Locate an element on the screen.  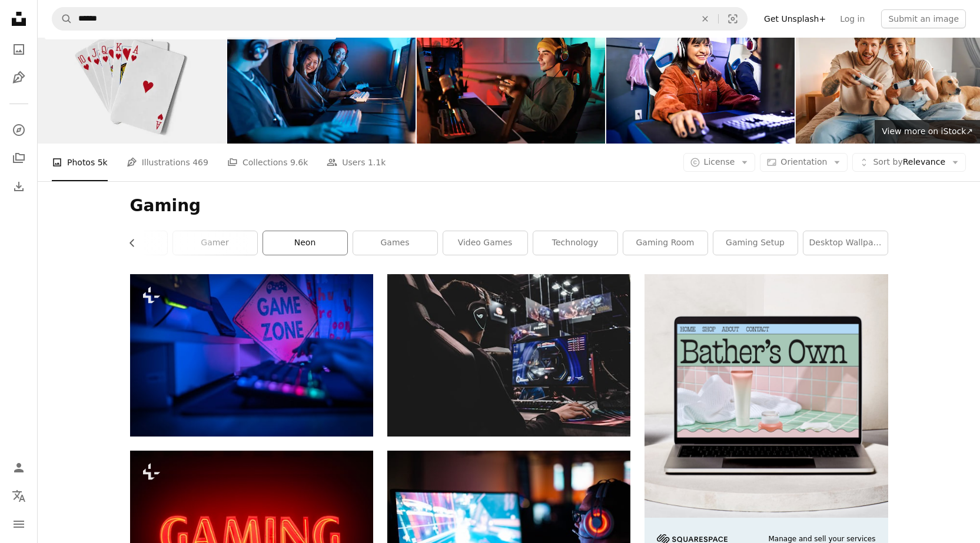
a: Log in / Sign up is located at coordinates (19, 467).